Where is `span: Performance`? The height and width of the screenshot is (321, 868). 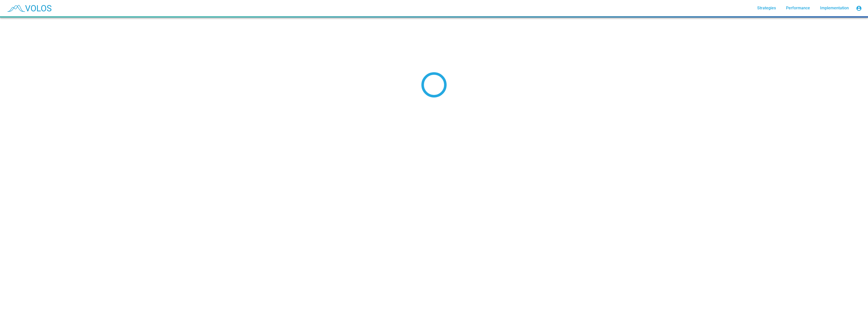 span: Performance is located at coordinates (798, 8).